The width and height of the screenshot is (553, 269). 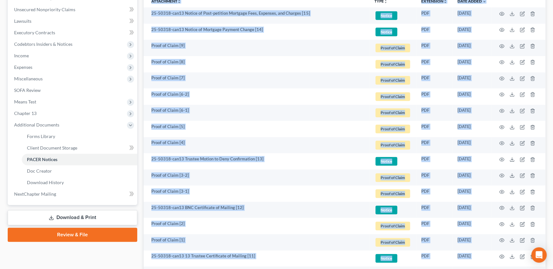 I want to click on span: Doc Creator, so click(x=39, y=171).